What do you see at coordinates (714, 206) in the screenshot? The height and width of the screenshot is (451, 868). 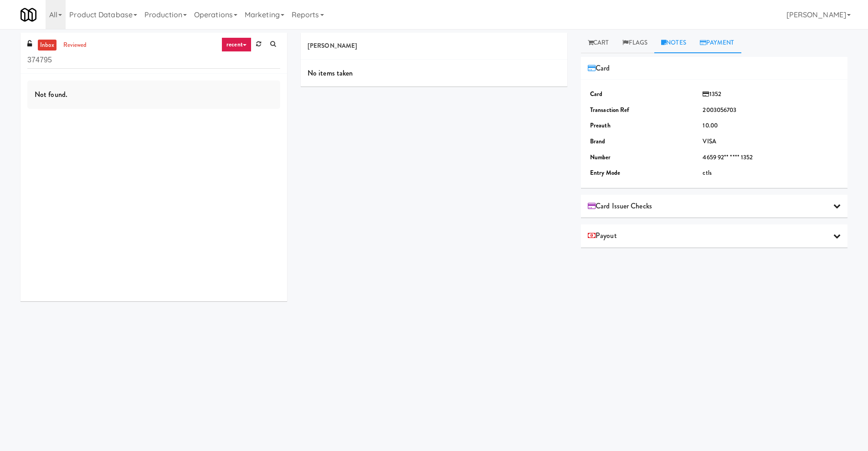 I see `div: Card Issuer Checks` at bounding box center [714, 206].